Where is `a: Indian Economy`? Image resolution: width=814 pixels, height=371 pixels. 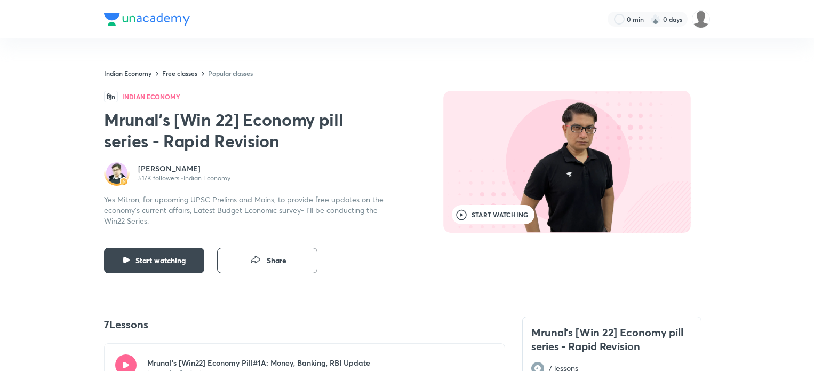 a: Indian Economy is located at coordinates (128, 73).